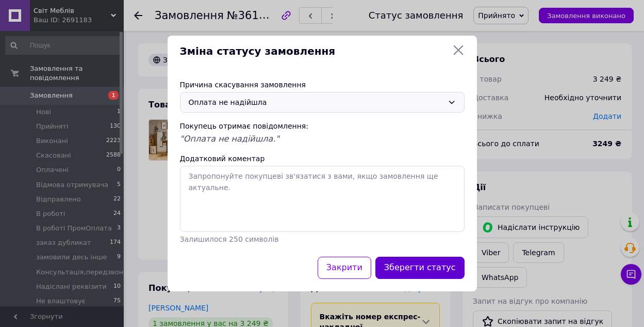 This screenshot has width=644, height=327. What do you see at coordinates (222, 159) in the screenshot?
I see `label: Додатковий коментар` at bounding box center [222, 159].